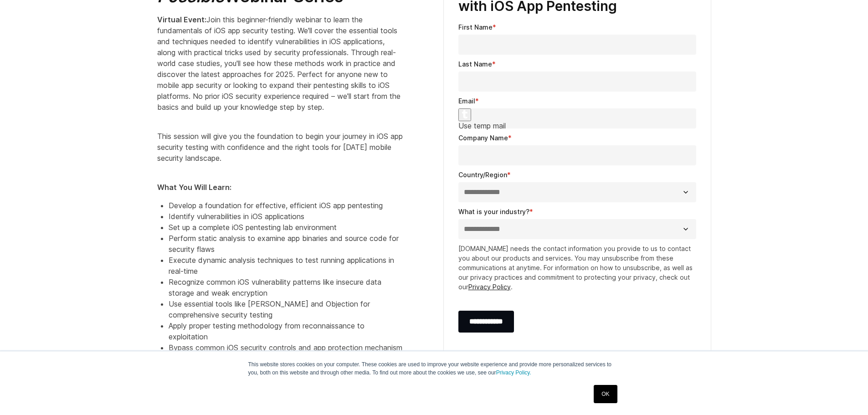 Image resolution: width=868 pixels, height=415 pixels. Describe the element at coordinates (286, 331) in the screenshot. I see `li: Apply proper testing methodology from reconnaissance to exploitation` at that location.